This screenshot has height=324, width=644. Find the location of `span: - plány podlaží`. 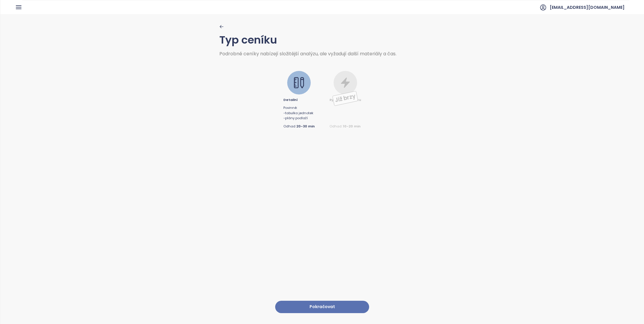

span: - plány podlaží is located at coordinates (299, 118).